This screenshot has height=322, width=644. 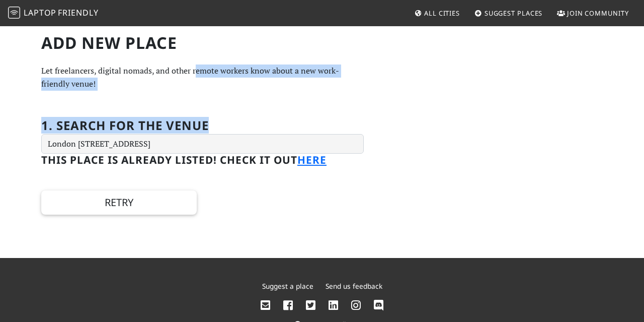 What do you see at coordinates (592, 13) in the screenshot?
I see `a: Join Community` at bounding box center [592, 13].